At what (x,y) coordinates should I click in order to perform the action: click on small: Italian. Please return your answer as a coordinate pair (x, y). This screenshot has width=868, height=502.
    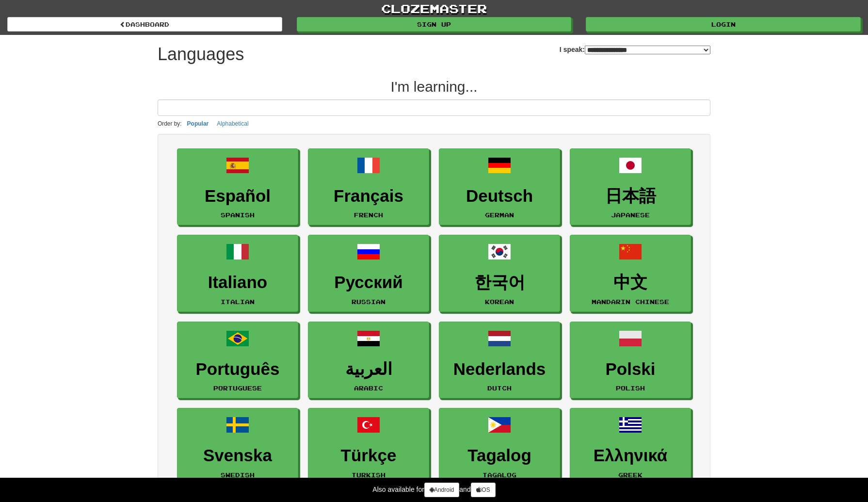
    Looking at the image, I should click on (237, 302).